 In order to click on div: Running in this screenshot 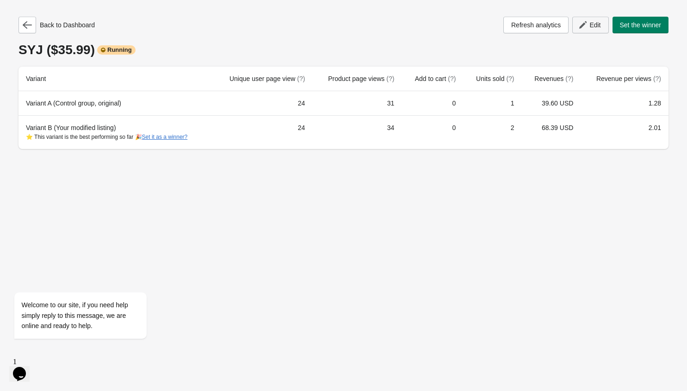, I will do `click(116, 50)`.